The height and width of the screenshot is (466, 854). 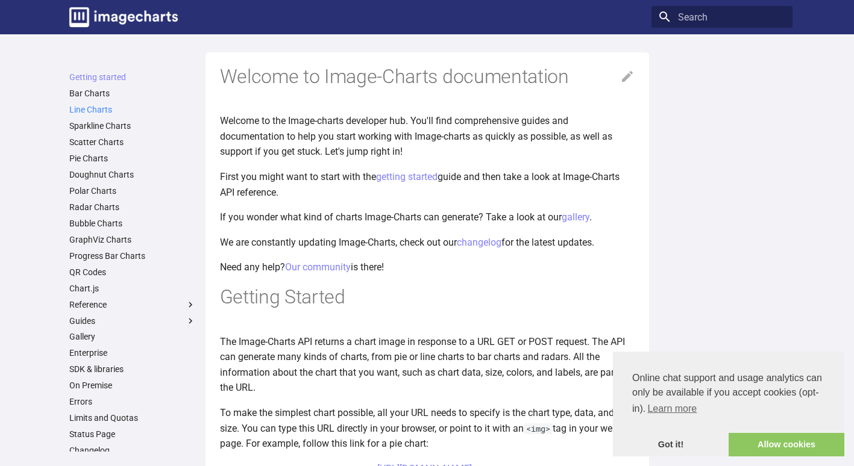 What do you see at coordinates (427, 77) in the screenshot?
I see `h1: Welcome to Image-Charts documentation` at bounding box center [427, 77].